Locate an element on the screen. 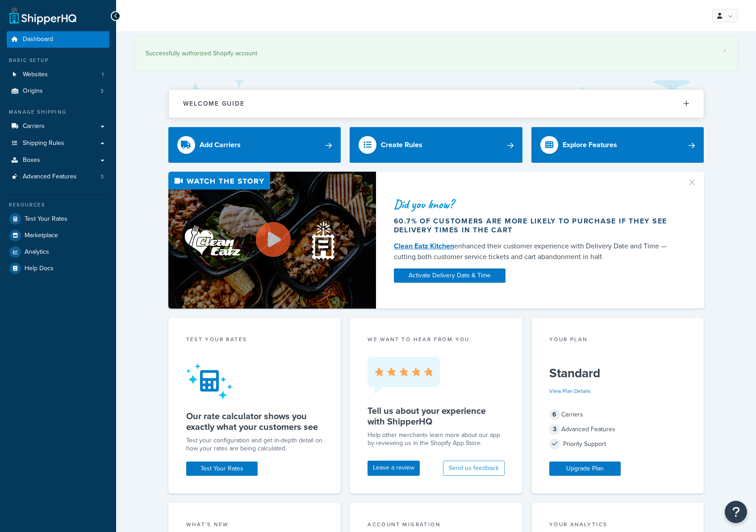  button: Send us feedback is located at coordinates (473, 468).